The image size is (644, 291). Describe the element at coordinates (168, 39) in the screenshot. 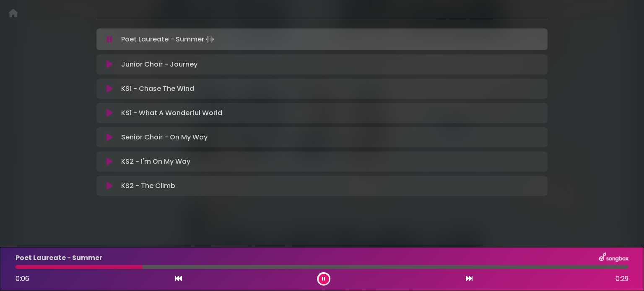

I see `p: Poet Laureate - Summer` at that location.